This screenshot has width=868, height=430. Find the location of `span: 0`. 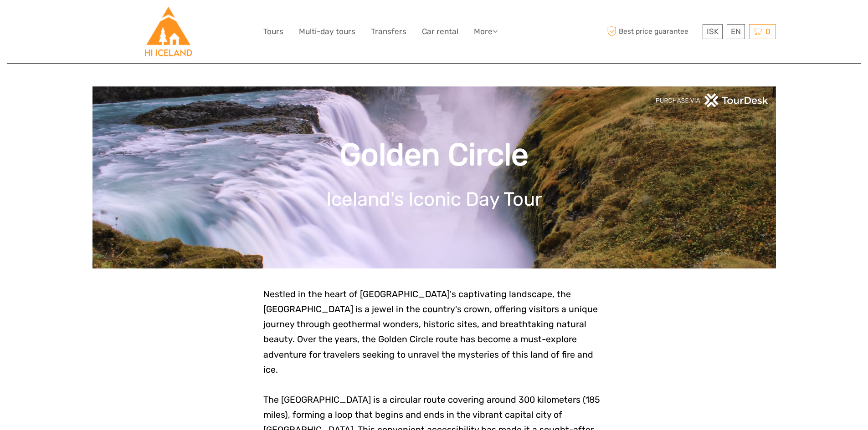

span: 0 is located at coordinates (768, 31).